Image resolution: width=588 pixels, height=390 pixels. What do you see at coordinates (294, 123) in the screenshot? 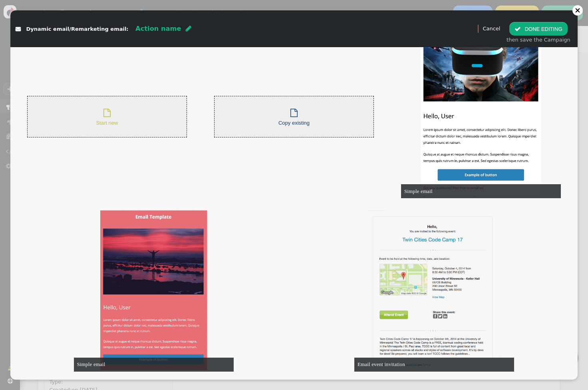
I see `span: Copy existing` at bounding box center [294, 123].